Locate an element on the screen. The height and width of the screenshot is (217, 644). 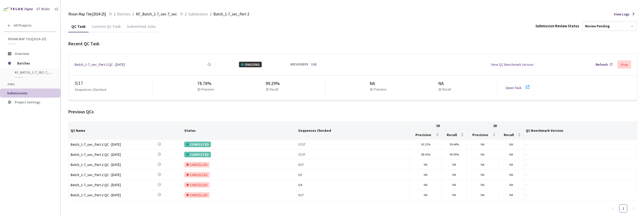
th: 3D is located at coordinates (438, 126).